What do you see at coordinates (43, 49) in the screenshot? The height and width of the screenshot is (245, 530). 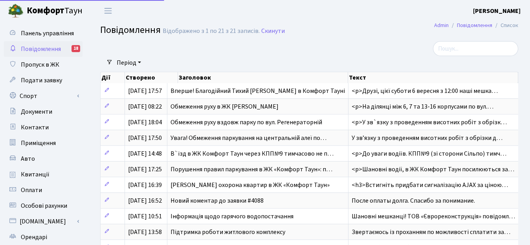 I see `a: Повідомлення18` at bounding box center [43, 49].